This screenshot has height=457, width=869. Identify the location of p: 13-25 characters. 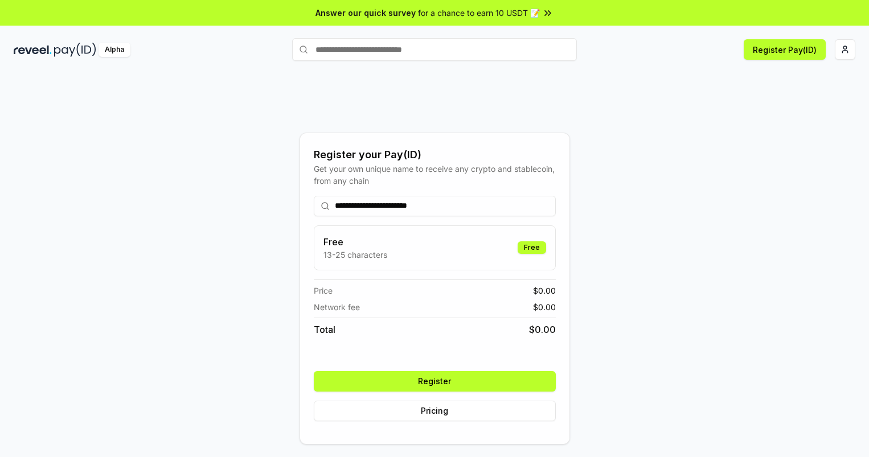
(355, 254).